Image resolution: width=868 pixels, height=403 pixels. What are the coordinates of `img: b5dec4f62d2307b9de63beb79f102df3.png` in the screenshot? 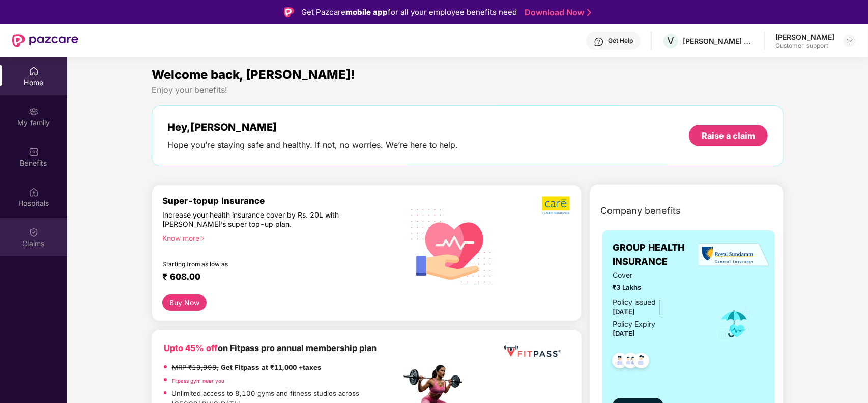 It's located at (556, 205).